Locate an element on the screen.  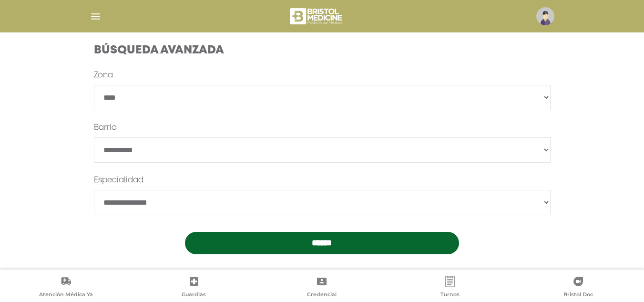
a: Turnos is located at coordinates (450, 288).